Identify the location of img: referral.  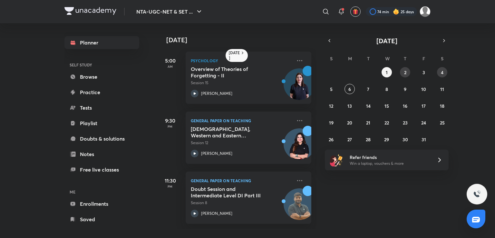
(337, 160).